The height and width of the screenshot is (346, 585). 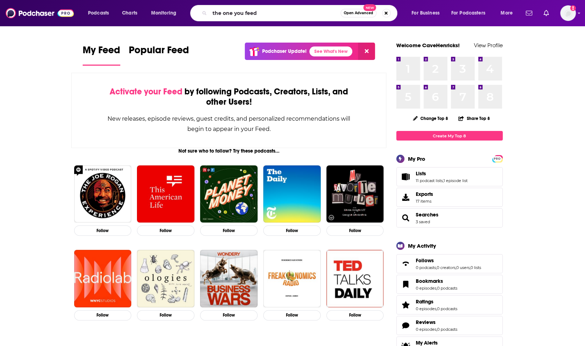 I want to click on span: Monitoring, so click(x=164, y=13).